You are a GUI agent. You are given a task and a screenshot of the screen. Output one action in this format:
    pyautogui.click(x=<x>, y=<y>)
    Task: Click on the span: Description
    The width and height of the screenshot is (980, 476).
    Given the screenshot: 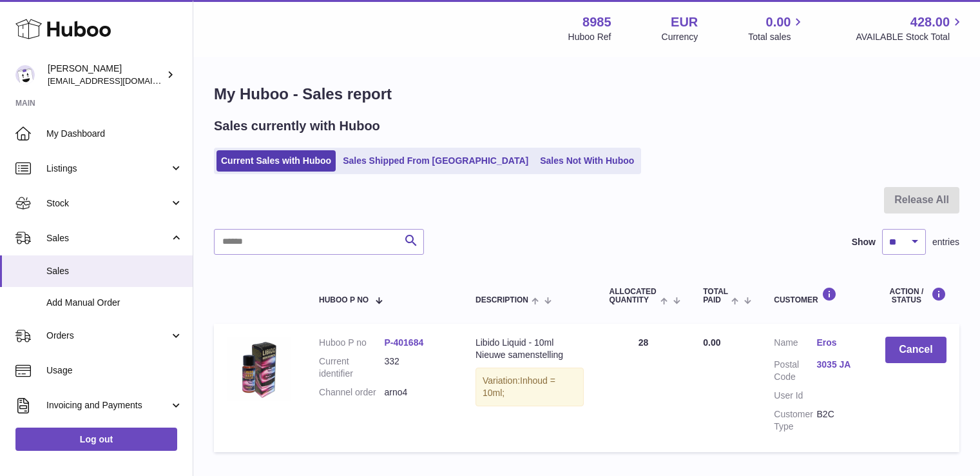 What is the action you would take?
    pyautogui.click(x=502, y=299)
    